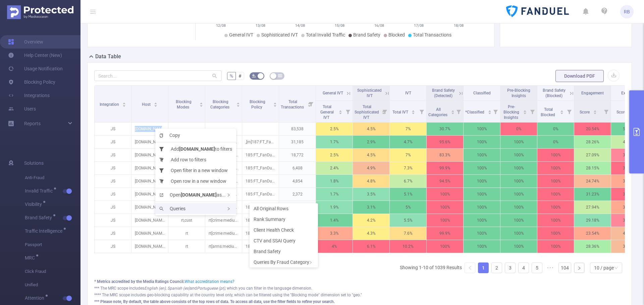 Image resolution: width=644 pixels, height=305 pixels. I want to click on tspan: 12/08, so click(221, 26).